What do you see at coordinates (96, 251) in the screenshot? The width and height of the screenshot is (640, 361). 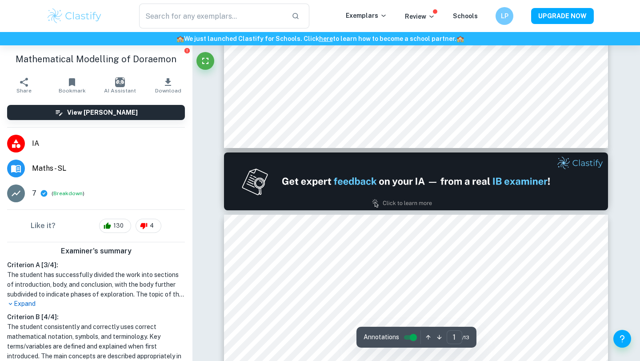 I see `h6: Examiner's summary` at bounding box center [96, 251].